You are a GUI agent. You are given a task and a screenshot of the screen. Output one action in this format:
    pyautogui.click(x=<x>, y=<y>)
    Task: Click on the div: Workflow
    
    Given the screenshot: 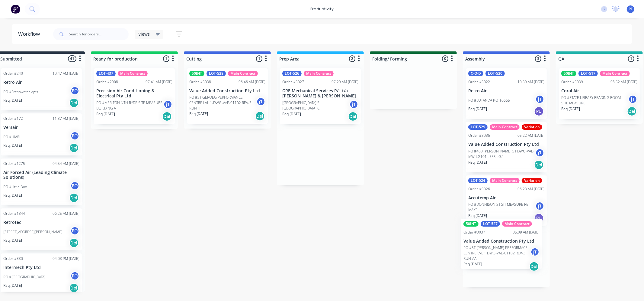 What is the action you would take?
    pyautogui.click(x=30, y=34)
    